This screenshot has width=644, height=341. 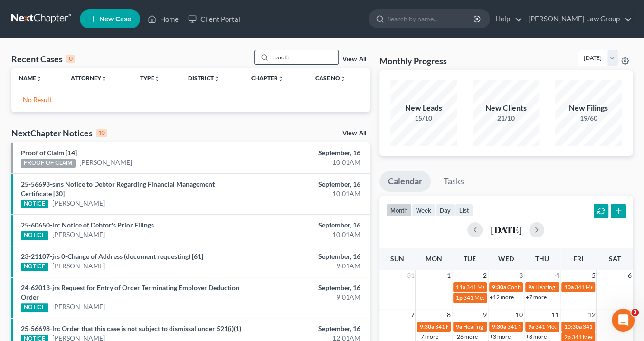 What do you see at coordinates (89, 78) in the screenshot?
I see `a: Attorneyunfold_more` at bounding box center [89, 78].